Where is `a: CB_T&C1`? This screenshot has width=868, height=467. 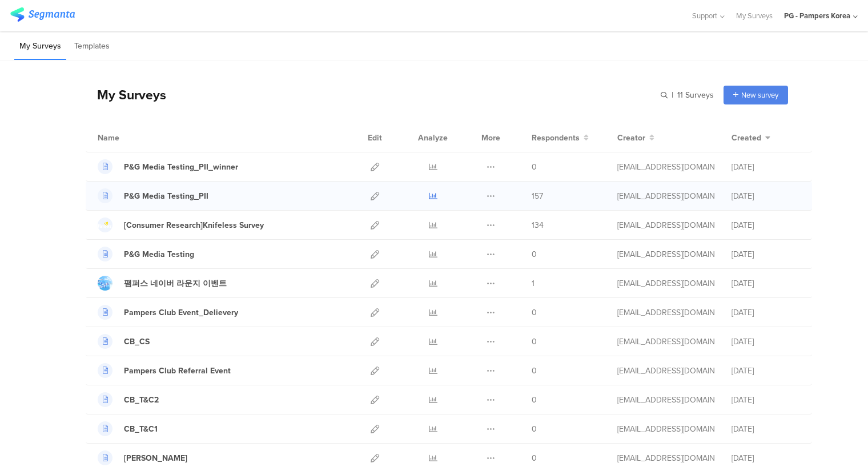
a: CB_T&C1 is located at coordinates (127, 429).